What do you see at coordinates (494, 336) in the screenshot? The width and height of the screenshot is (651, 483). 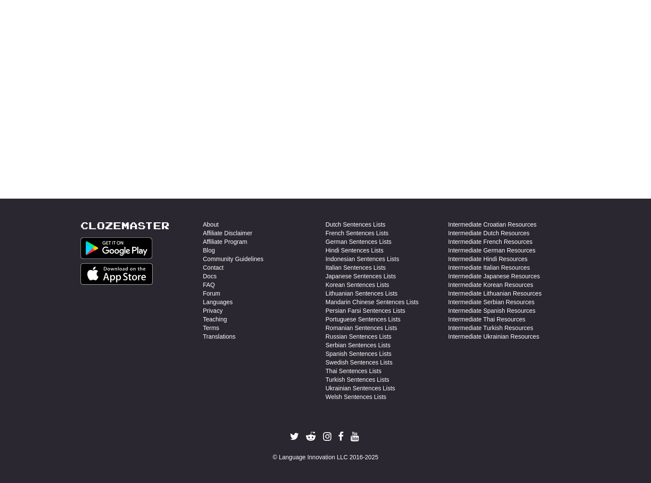 I see `a: Intermediate Ukrainian Resources` at bounding box center [494, 336].